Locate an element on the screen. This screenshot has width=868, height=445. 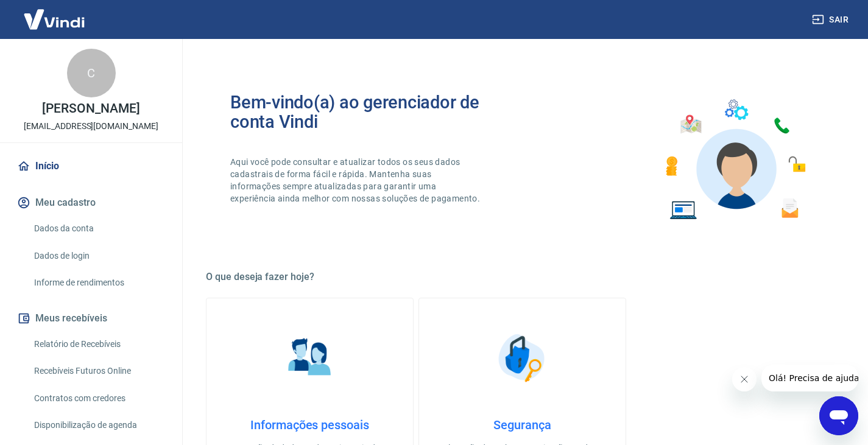
button: Sair is located at coordinates (831, 19).